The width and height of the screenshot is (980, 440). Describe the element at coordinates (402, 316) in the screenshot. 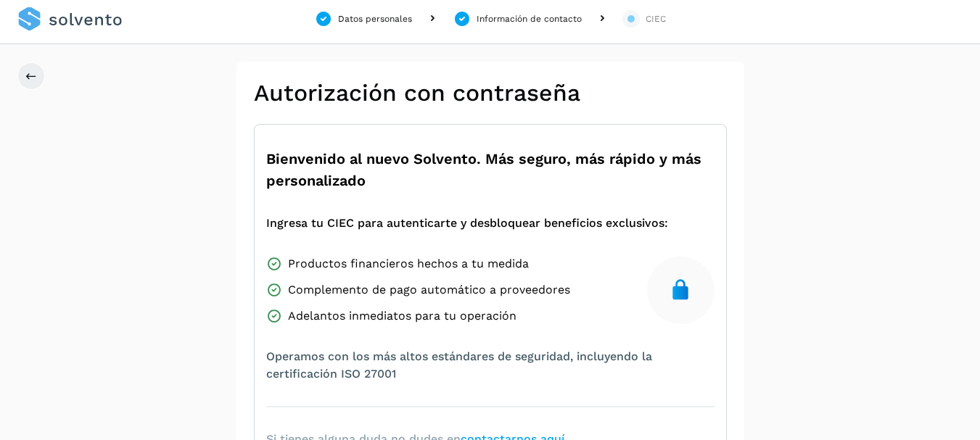

I see `span: Adelantos inmediatos para tu operación` at that location.